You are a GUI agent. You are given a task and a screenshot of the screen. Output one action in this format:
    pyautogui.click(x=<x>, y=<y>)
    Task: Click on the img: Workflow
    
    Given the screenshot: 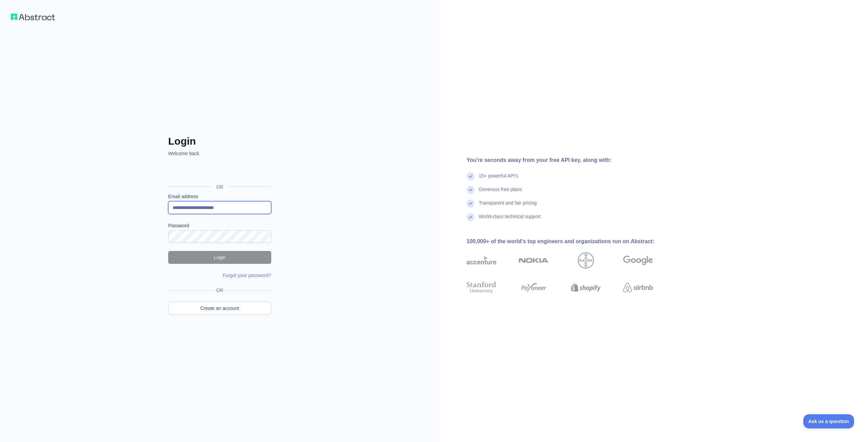 What is the action you would take?
    pyautogui.click(x=33, y=17)
    